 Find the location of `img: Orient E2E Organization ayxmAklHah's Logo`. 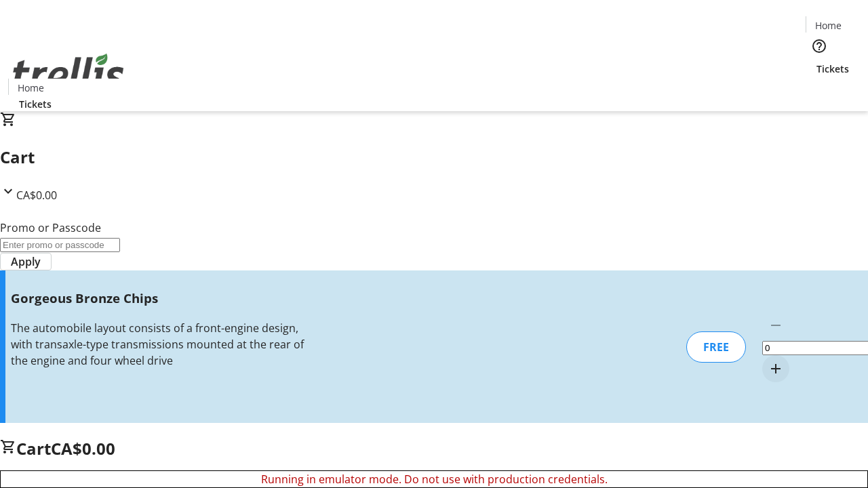

img: Orient E2E Organization ayxmAklHah's Logo is located at coordinates (69, 72).